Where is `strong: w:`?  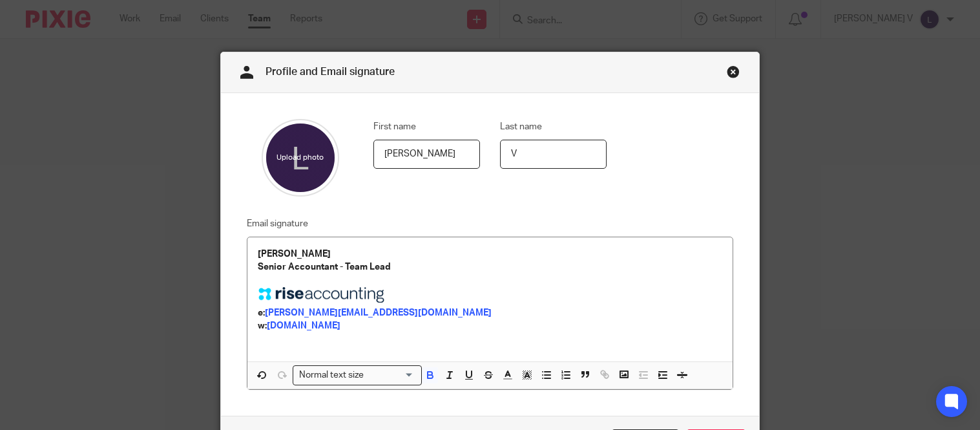 strong: w: is located at coordinates (262, 326).